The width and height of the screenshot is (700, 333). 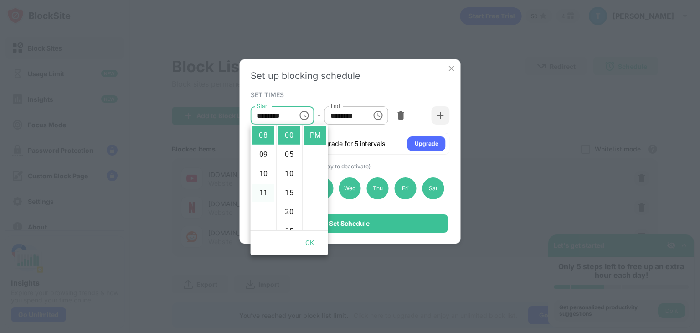 I want to click on li: 0 minutes, so click(x=289, y=135).